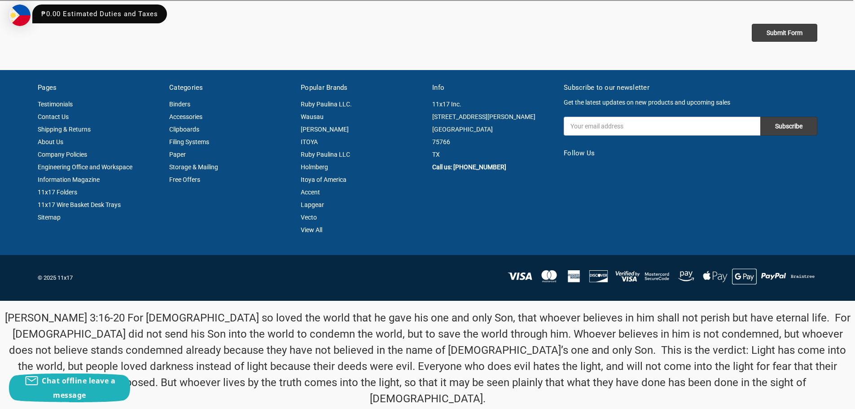  Describe the element at coordinates (79, 205) in the screenshot. I see `a: 11x17 Wire Basket Desk Trays` at that location.